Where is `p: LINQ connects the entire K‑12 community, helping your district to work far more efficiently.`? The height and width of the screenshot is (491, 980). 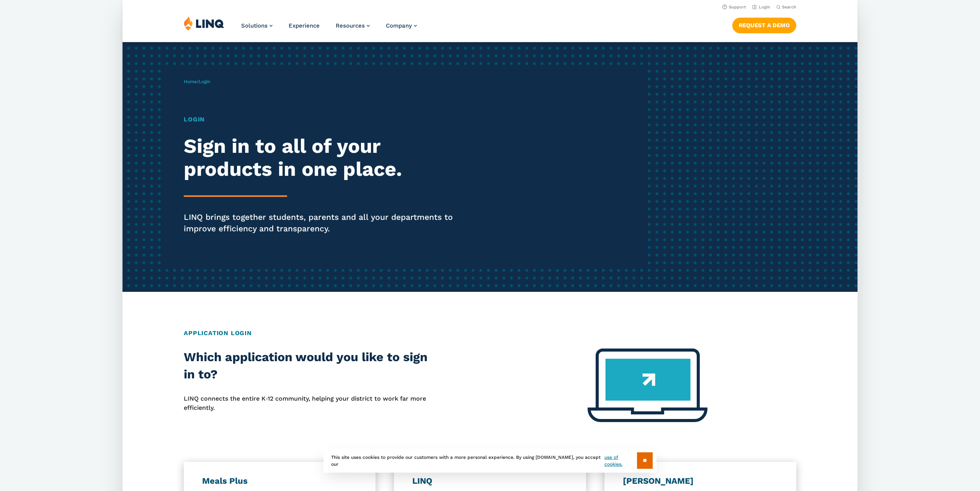
p: LINQ connects the entire K‑12 community, helping your district to work far more efficiently. is located at coordinates (306, 404).